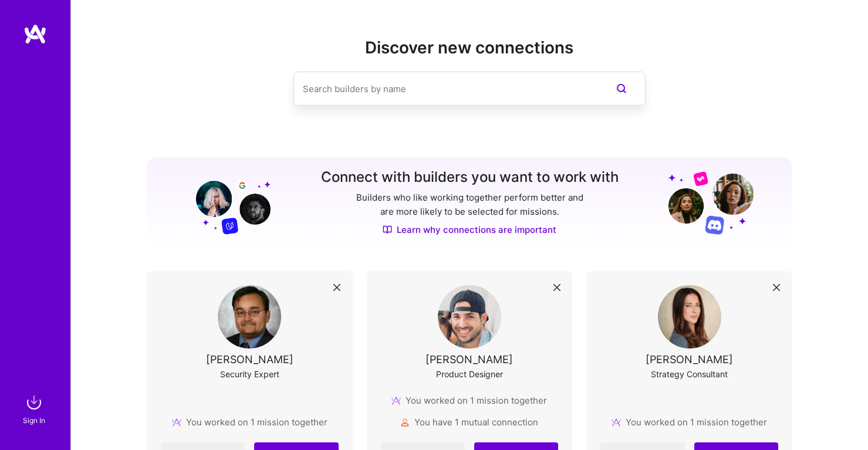  Describe the element at coordinates (35, 34) in the screenshot. I see `img: logo` at that location.